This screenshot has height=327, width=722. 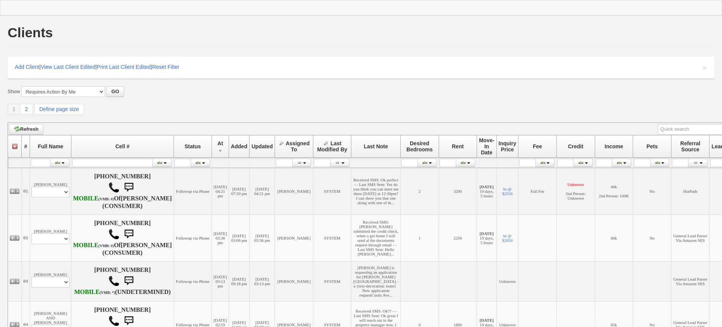 What do you see at coordinates (458, 238) in the screenshot?
I see `td: 2250` at bounding box center [458, 238].